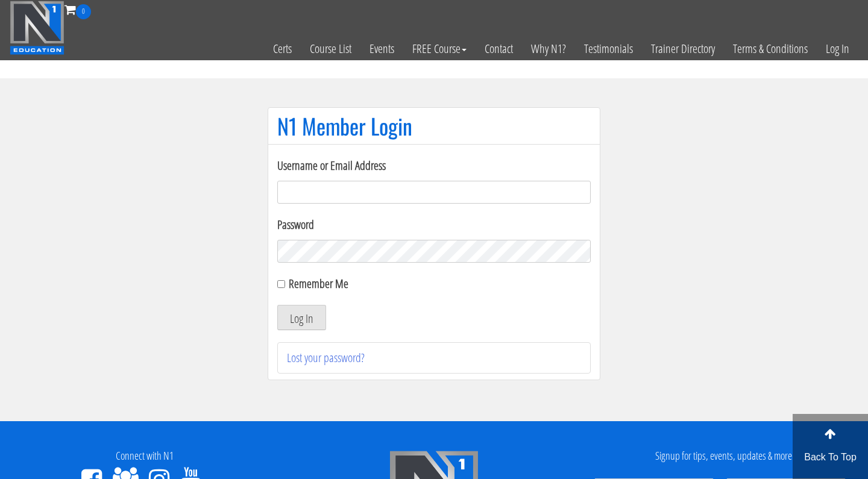  I want to click on a: Testimonials, so click(608, 49).